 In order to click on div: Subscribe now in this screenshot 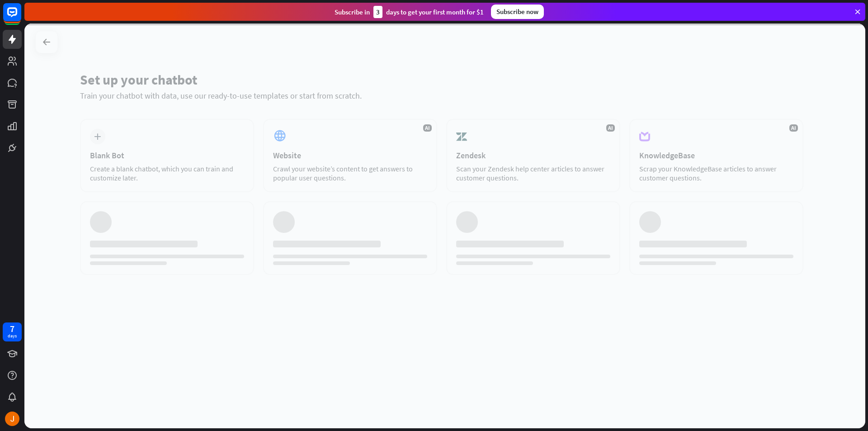, I will do `click(517, 12)`.